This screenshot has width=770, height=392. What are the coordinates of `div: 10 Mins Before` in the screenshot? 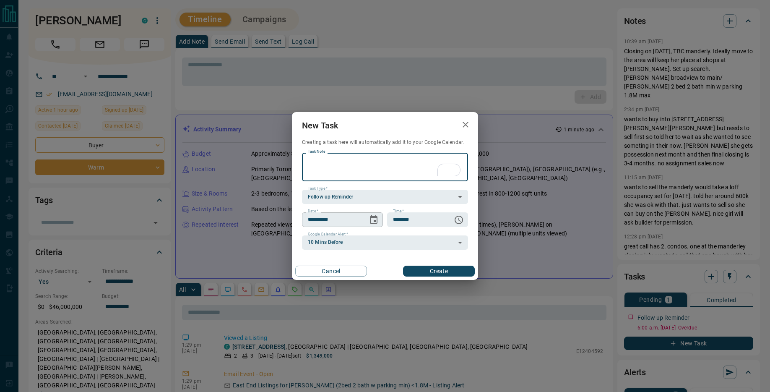 It's located at (385, 243).